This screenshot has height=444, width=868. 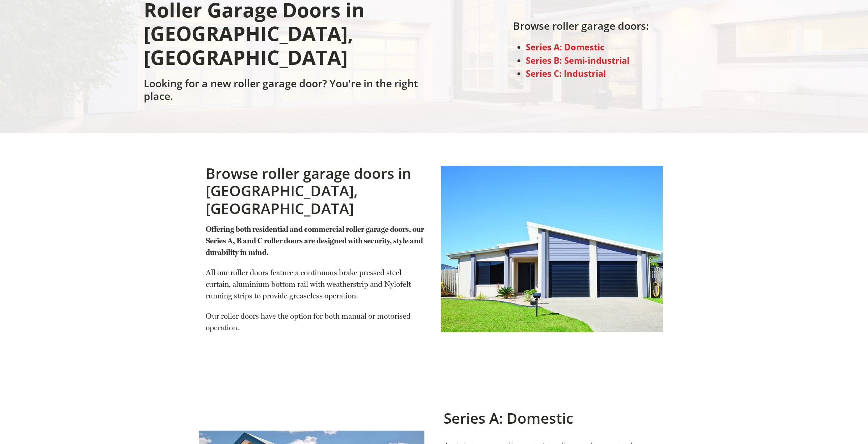 I want to click on a: Series B: Semi-industrial, so click(x=578, y=61).